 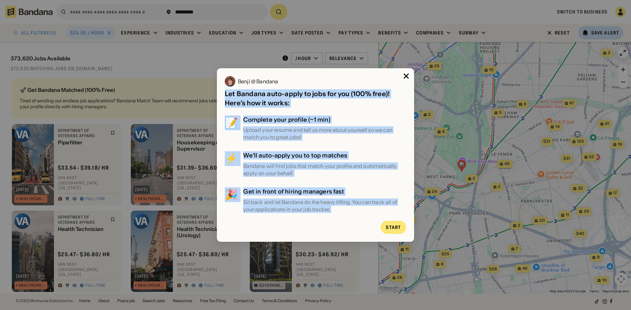 What do you see at coordinates (324, 120) in the screenshot?
I see `div: Complete your profile (~1 min)` at bounding box center [324, 120].